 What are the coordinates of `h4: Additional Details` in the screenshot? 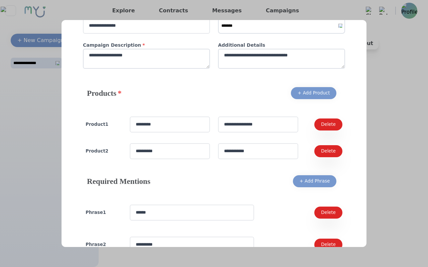 It's located at (281, 45).